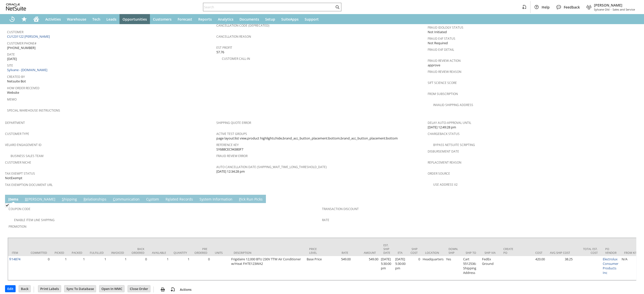 Image resolution: width=644 pixels, height=294 pixels. I want to click on span: Tech, so click(96, 19).